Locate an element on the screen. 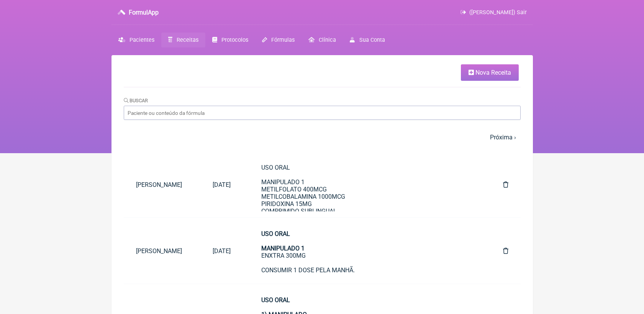 The height and width of the screenshot is (314, 644). span: Nova Receita is located at coordinates (493, 73).